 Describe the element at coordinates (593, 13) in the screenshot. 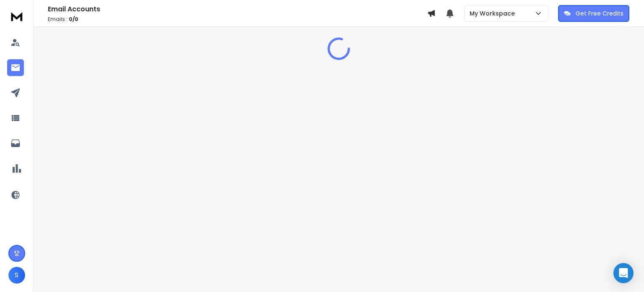

I see `button: Get Free Credits` at that location.